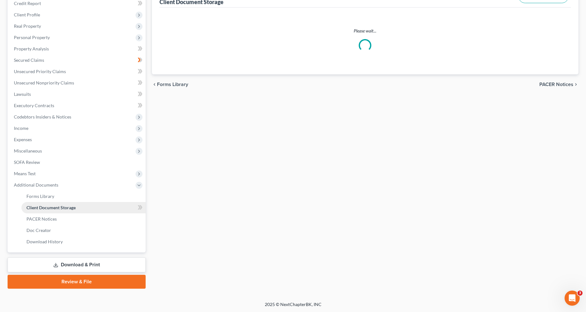 The width and height of the screenshot is (586, 312). Describe the element at coordinates (77, 83) in the screenshot. I see `a: Unsecured Nonpriority Claims` at that location.